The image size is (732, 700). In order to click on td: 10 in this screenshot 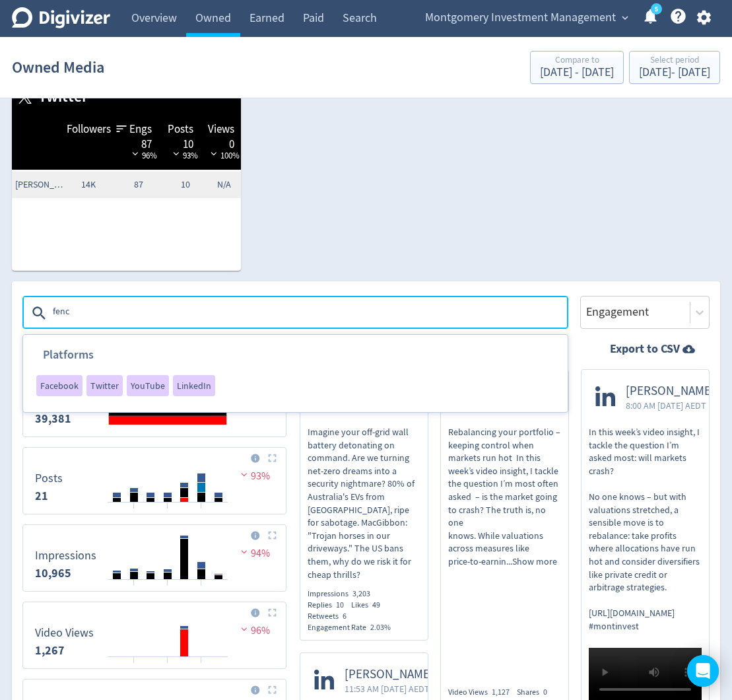, I will do `click(170, 185)`.